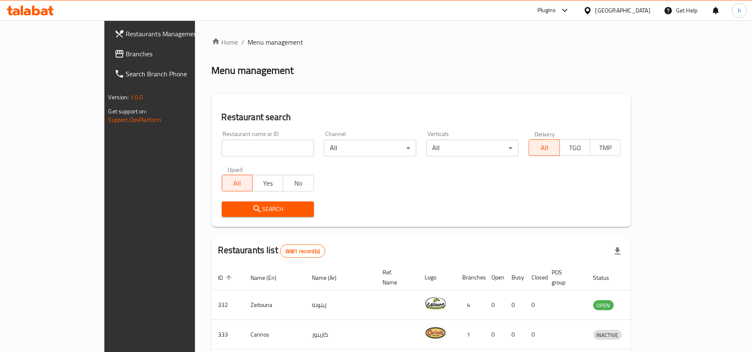 Image resolution: width=752 pixels, height=352 pixels. What do you see at coordinates (330, 278) in the screenshot?
I see `span: Name (Ar)` at bounding box center [330, 278].